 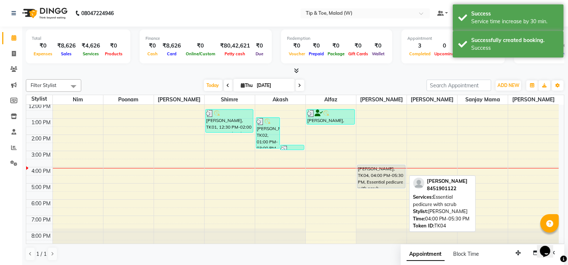 What do you see at coordinates (514, 21) in the screenshot?
I see `div: Service time increase by 30 min.` at bounding box center [514, 21].